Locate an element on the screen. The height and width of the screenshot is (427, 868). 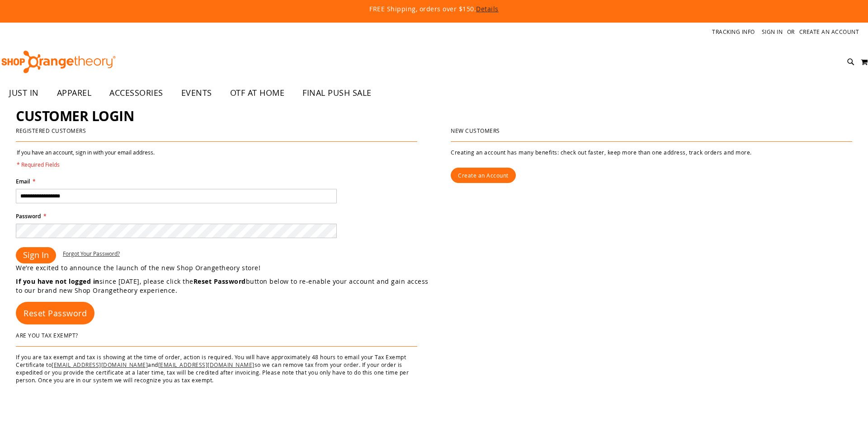
p: Creating an account has many benefits: check out faster, keep more than one address, track orders... is located at coordinates (652, 152).